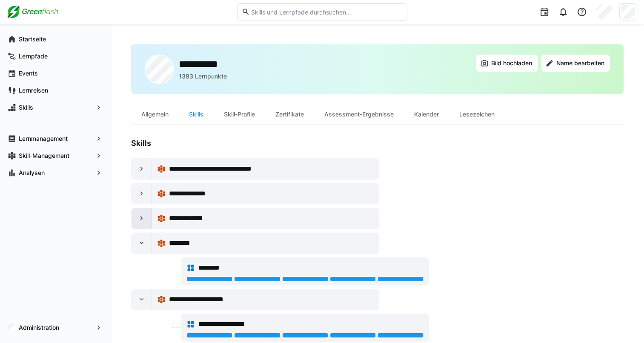  Describe the element at coordinates (575, 63) in the screenshot. I see `button: Name bearbeiten` at that location.